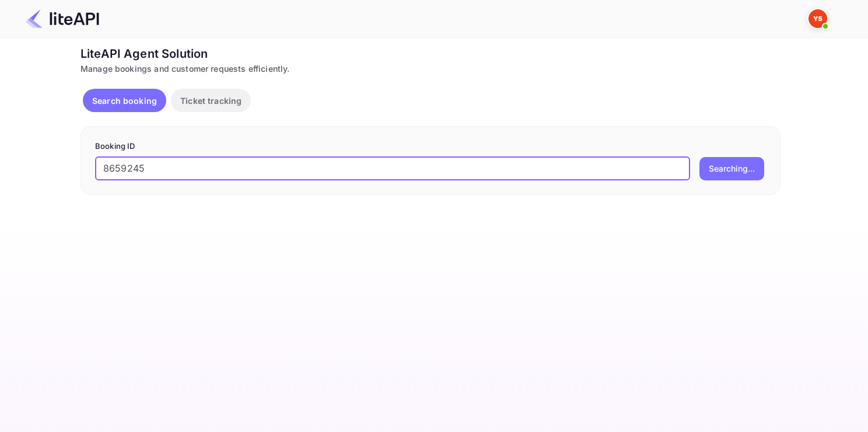  What do you see at coordinates (62, 19) in the screenshot?
I see `img: LiteAPI Logo` at bounding box center [62, 19].